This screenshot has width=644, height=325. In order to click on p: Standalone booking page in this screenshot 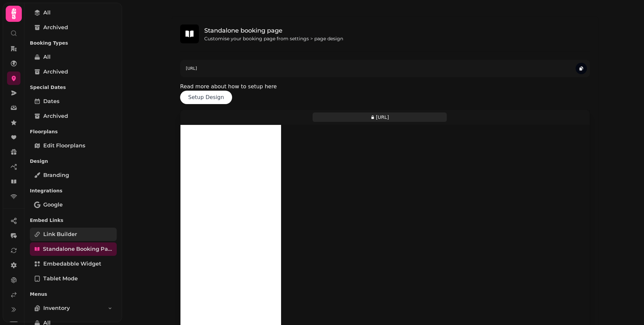, I will do `click(274, 31)`.